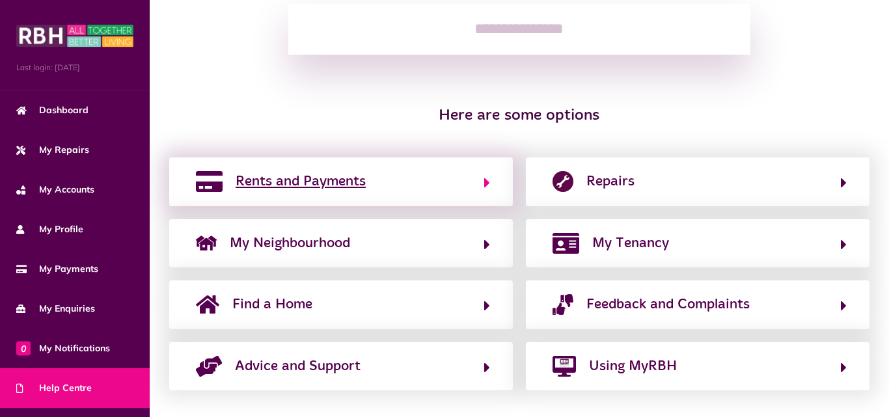 This screenshot has height=417, width=889. I want to click on button: My Tenancy, so click(698, 243).